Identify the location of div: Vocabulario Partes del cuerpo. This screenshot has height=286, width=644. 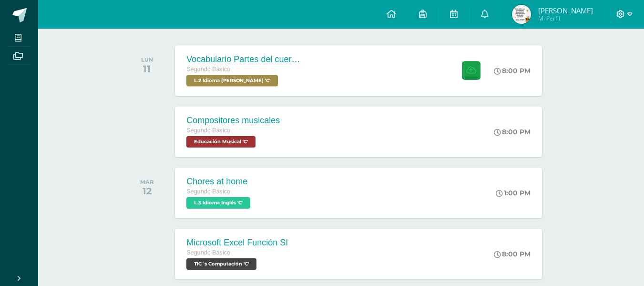
(243, 59).